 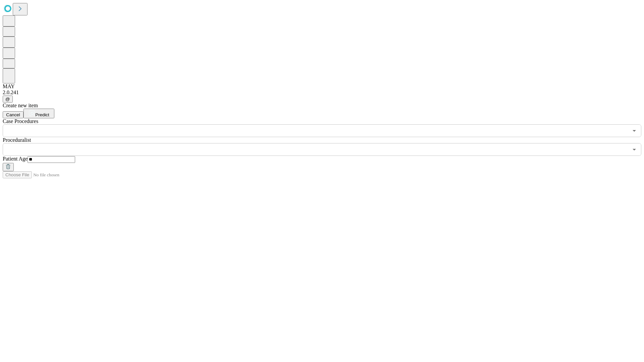 What do you see at coordinates (39, 113) in the screenshot?
I see `button: Predict` at bounding box center [39, 113].